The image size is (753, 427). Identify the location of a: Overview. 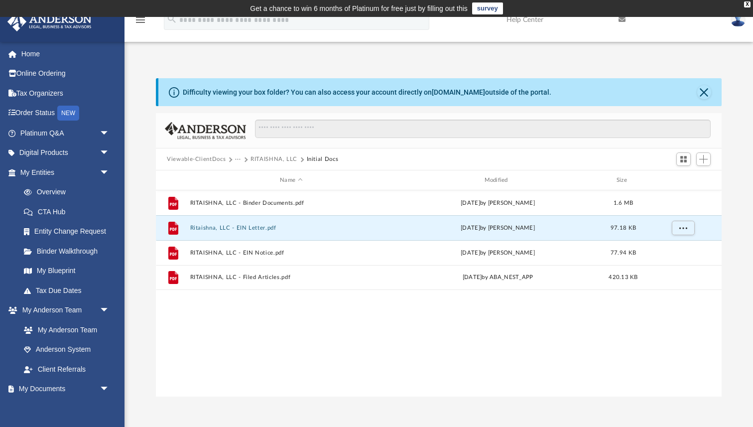
(69, 192).